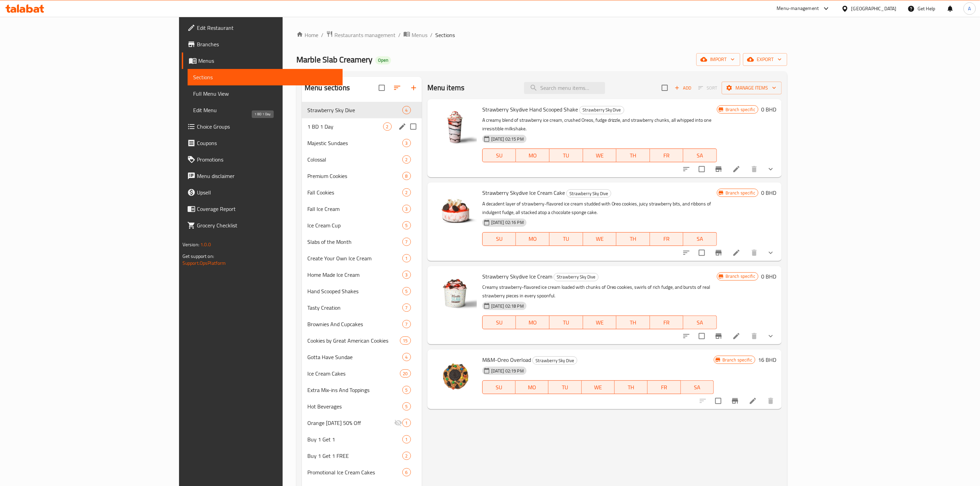 This screenshot has width=980, height=486. What do you see at coordinates (355, 143) in the screenshot?
I see `span: Majestic Sundaes` at bounding box center [355, 143].